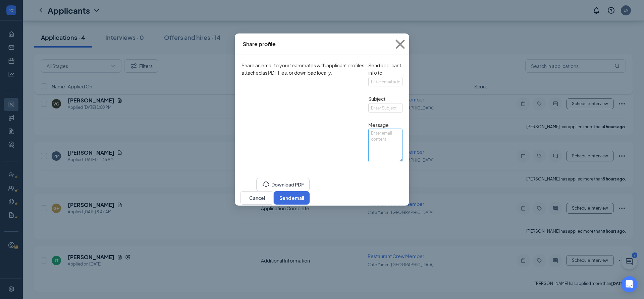 This screenshot has height=299, width=644. Describe the element at coordinates (400, 44) in the screenshot. I see `button: Close` at that location.